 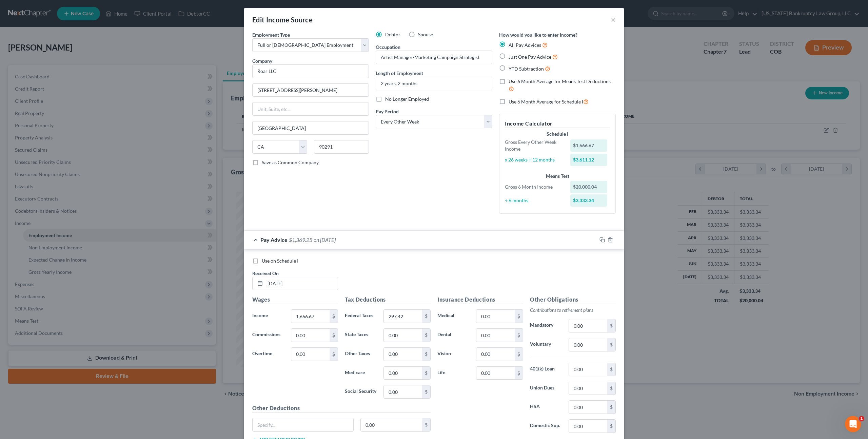 What do you see at coordinates (453, 336) in the screenshot?
I see `label: Dental` at bounding box center [453, 336].